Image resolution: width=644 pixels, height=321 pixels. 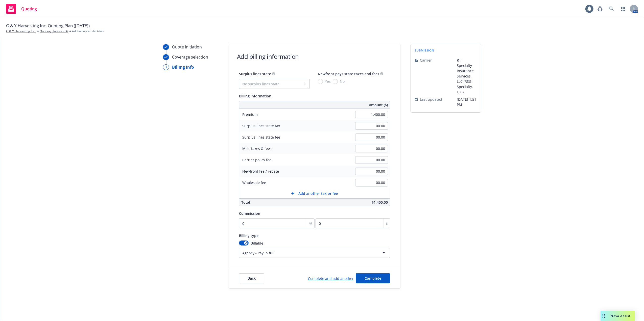 I want to click on span: Newfront pays state taxes and fees, so click(x=349, y=74).